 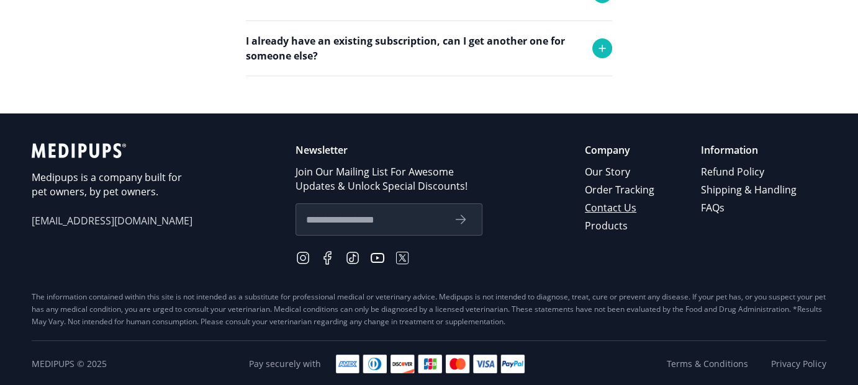 What do you see at coordinates (749, 190) in the screenshot?
I see `a: Shipping & Handling` at bounding box center [749, 190].